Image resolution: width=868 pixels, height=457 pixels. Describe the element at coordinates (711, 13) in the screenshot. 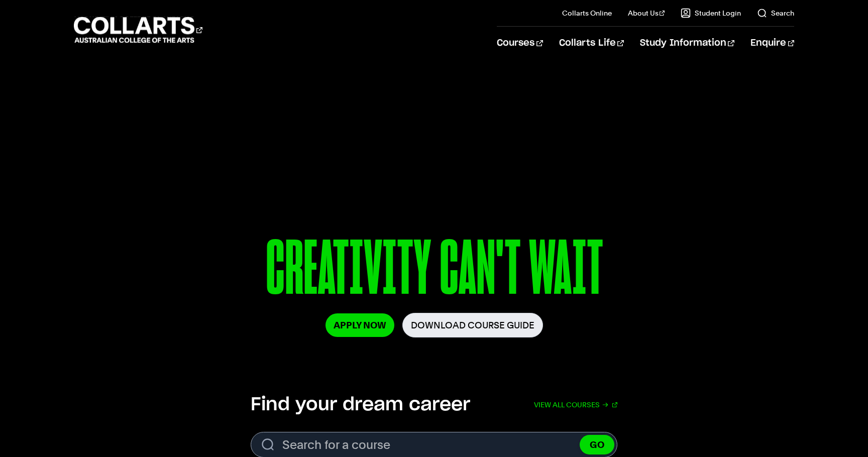

I see `a: Student Login` at that location.